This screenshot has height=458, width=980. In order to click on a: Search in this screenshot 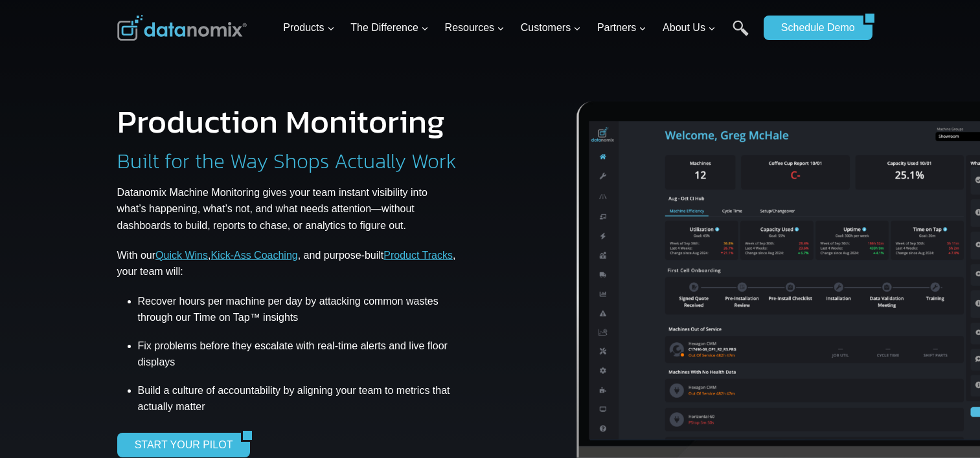, I will do `click(740, 35)`.